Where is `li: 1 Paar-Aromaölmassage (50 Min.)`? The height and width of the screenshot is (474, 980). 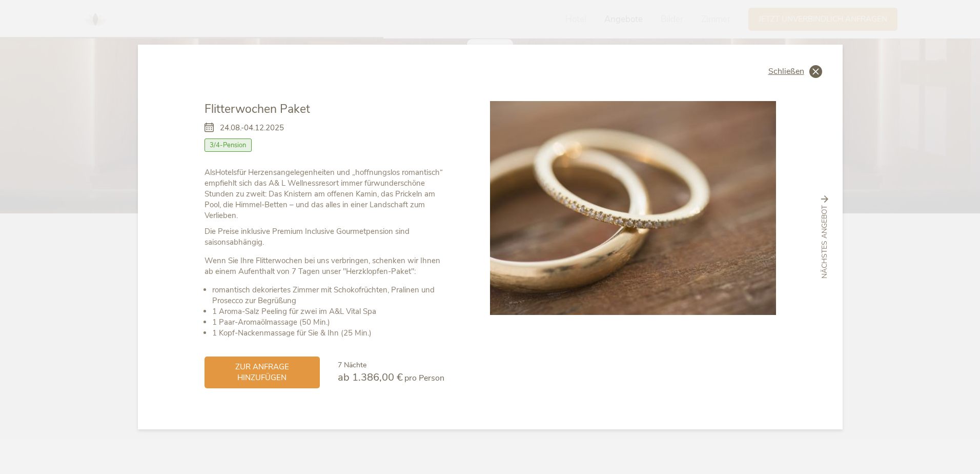 li: 1 Paar-Aromaölmassage (50 Min.) is located at coordinates (328, 322).